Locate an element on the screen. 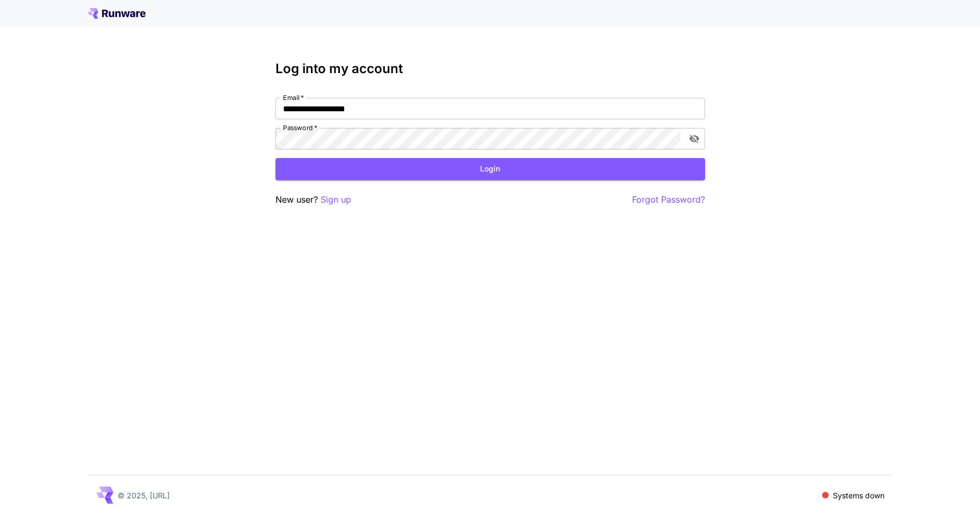 This screenshot has height=515, width=980. p: New user? is located at coordinates (313, 200).